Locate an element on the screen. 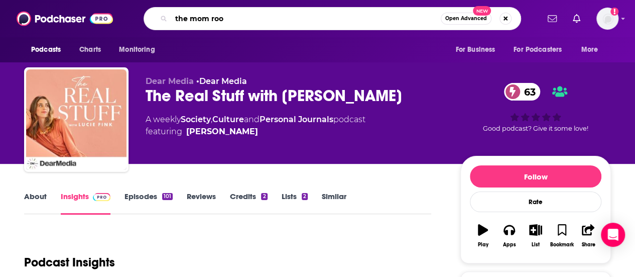 Image resolution: width=635 pixels, height=277 pixels. a: Credits2 is located at coordinates (249, 203).